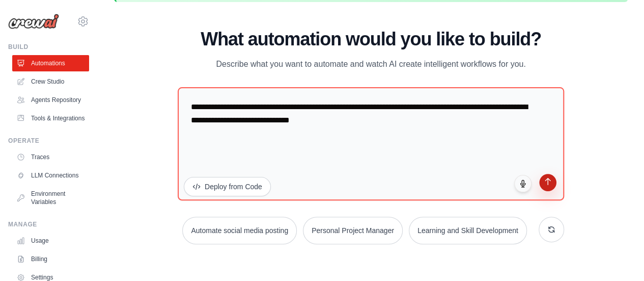 The width and height of the screenshot is (644, 281). What do you see at coordinates (50, 100) in the screenshot?
I see `a: Agents Repository` at bounding box center [50, 100].